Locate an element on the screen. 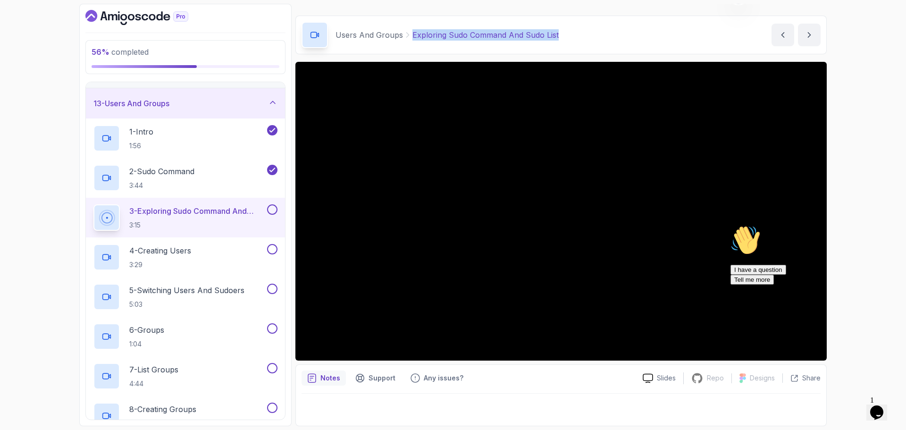  p: Notes is located at coordinates (330, 378).